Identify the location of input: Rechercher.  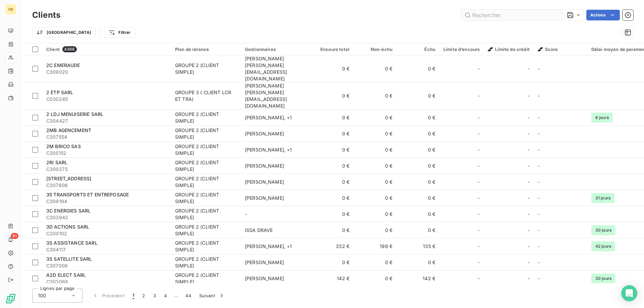
(512, 15).